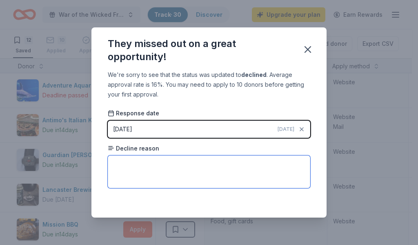  Describe the element at coordinates (134, 148) in the screenshot. I see `span: Decline reason` at that location.